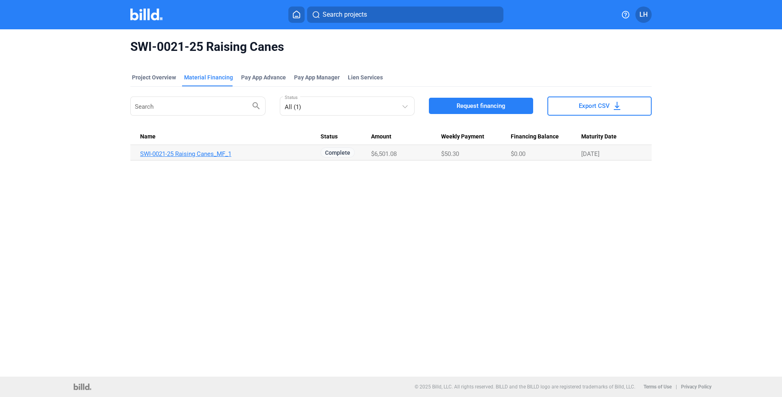 Image resolution: width=782 pixels, height=397 pixels. Describe the element at coordinates (293, 107) in the screenshot. I see `mat-select-trigger: All (1)` at that location.